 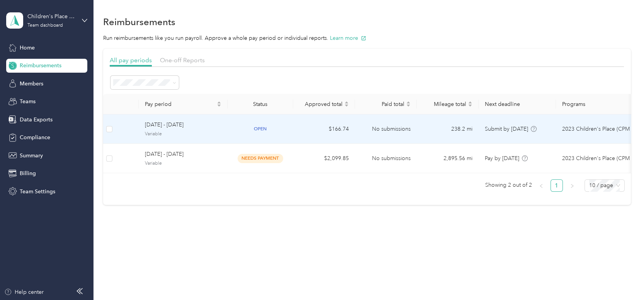 I want to click on button: Help center, so click(x=24, y=291).